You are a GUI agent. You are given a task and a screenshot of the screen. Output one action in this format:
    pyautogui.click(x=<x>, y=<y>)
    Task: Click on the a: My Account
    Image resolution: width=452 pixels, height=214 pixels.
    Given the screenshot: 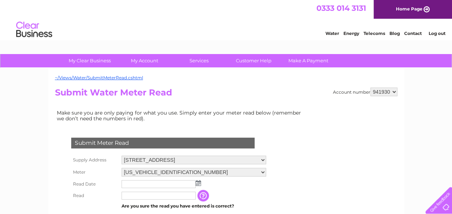 What is the action you would take?
    pyautogui.click(x=144, y=60)
    